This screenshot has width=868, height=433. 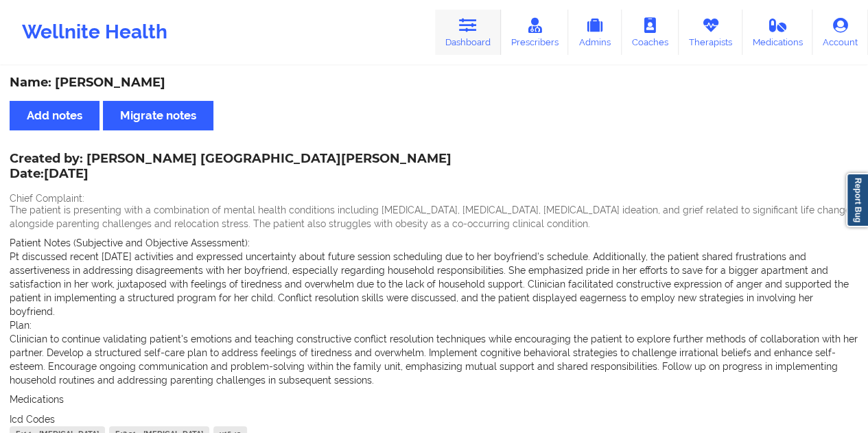 What do you see at coordinates (595, 33) in the screenshot?
I see `a: Admins` at bounding box center [595, 33].